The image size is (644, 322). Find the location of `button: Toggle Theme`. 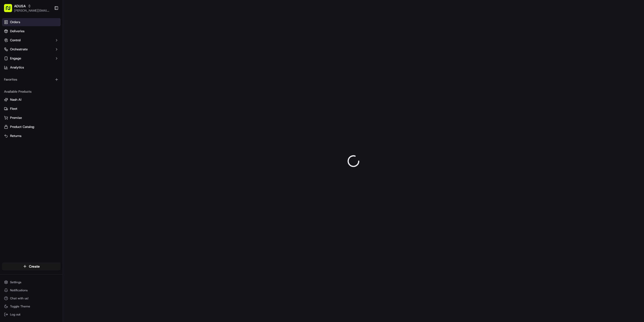

button: Toggle Theme is located at coordinates (31, 307).